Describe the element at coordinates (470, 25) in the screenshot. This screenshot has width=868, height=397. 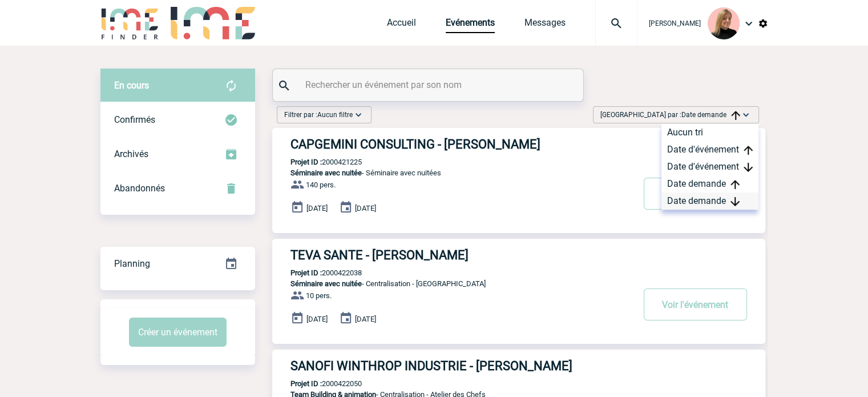
I see `a: Evénements` at that location.